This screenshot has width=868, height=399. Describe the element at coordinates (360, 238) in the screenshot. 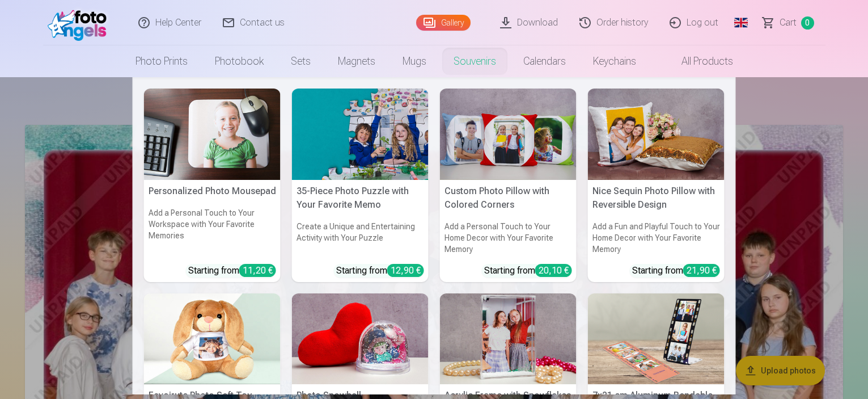

I see `h6: Create a Unique and Entertaining Activity with Your Puzzle` at that location.